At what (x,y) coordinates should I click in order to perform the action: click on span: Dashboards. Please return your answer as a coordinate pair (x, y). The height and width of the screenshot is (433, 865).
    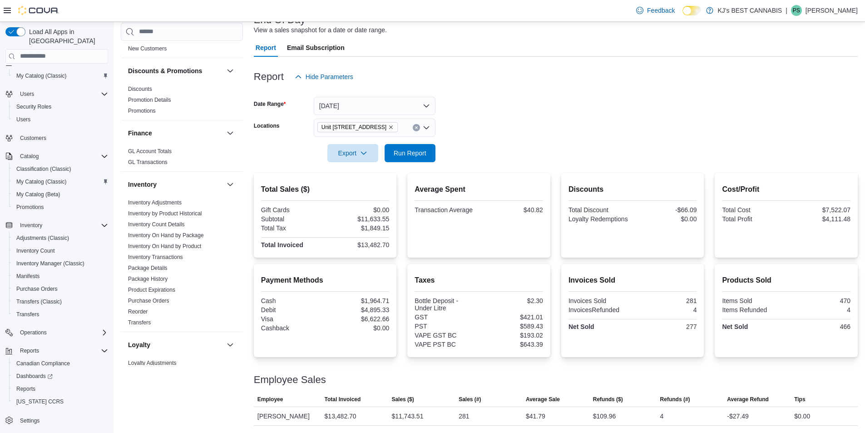
    Looking at the image, I should click on (60, 376).